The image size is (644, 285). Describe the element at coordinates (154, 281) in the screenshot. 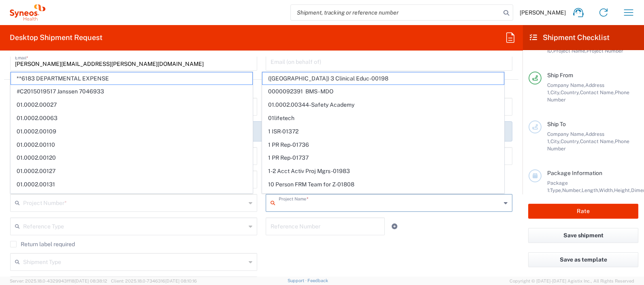

I see `span: Client: 2025.18.0-7346316` at that location.